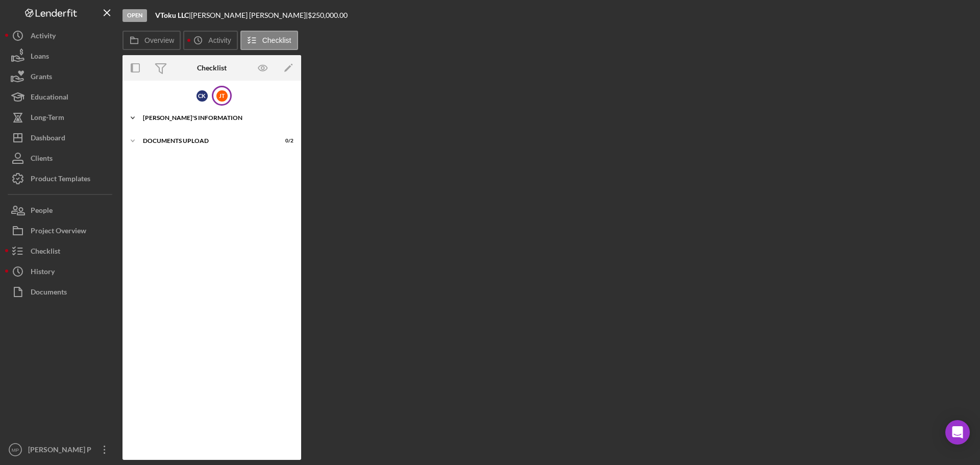 The image size is (980, 465). I want to click on a: Documents, so click(61, 292).